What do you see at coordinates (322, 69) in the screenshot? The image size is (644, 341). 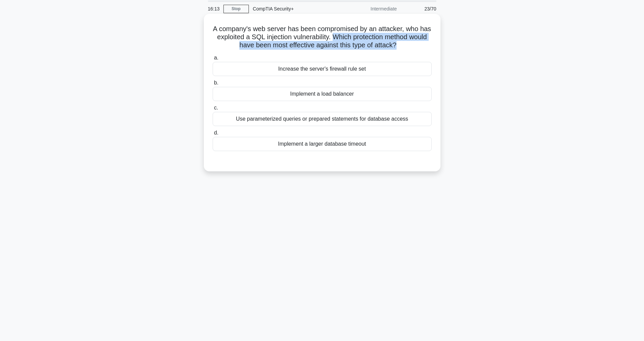 I see `div: Increase the server's firewall rule set` at bounding box center [322, 69].